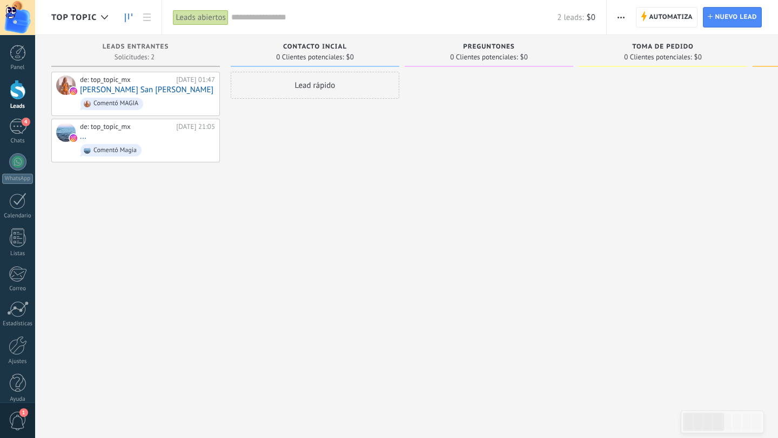  What do you see at coordinates (200, 17) in the screenshot?
I see `div: Leads abiertos` at bounding box center [200, 17].